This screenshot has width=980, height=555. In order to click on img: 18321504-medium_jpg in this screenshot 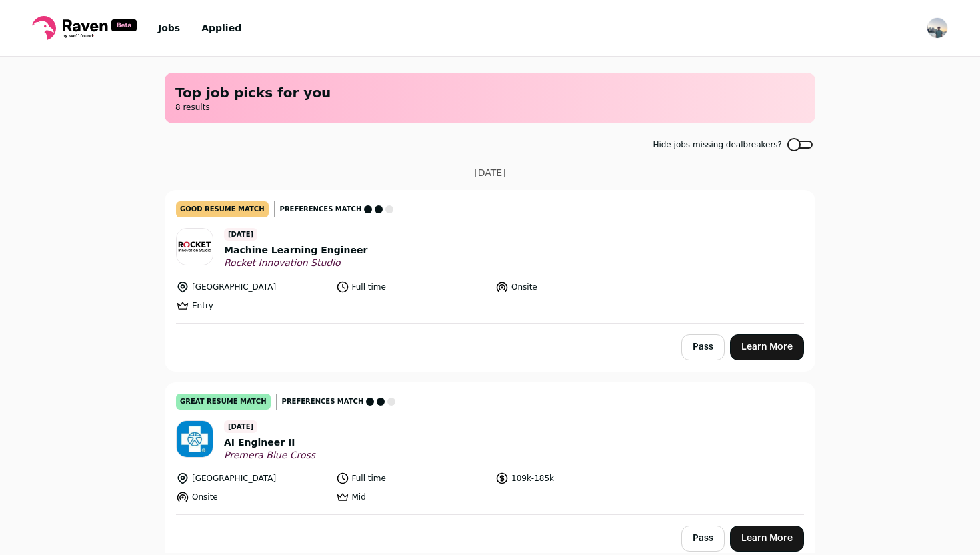, I will do `click(938, 28)`.